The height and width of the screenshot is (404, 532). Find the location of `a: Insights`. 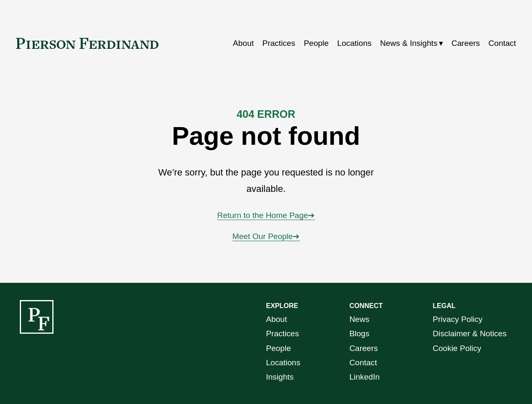

a: Insights is located at coordinates (280, 377).